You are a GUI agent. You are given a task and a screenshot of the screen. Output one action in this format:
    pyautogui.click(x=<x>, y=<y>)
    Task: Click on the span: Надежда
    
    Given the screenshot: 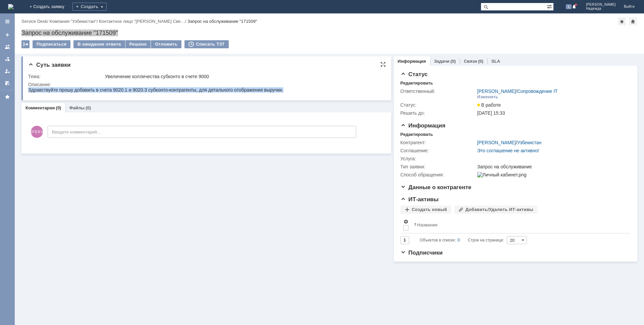 What is the action you would take?
    pyautogui.click(x=600, y=9)
    